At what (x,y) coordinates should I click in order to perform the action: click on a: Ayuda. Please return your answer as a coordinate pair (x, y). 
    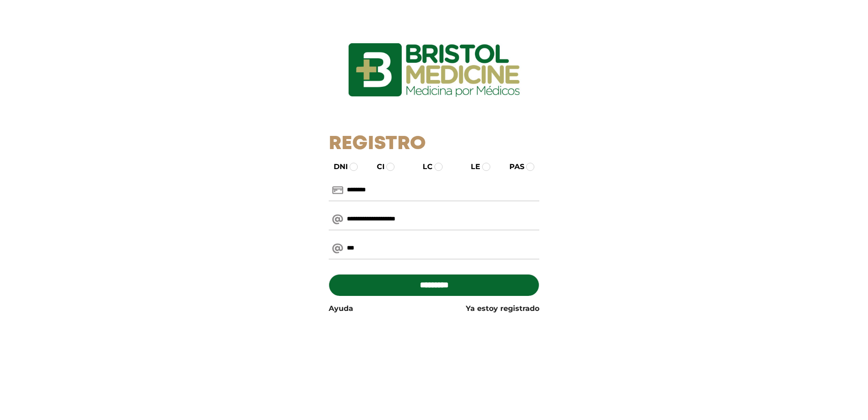
    Looking at the image, I should click on (341, 309).